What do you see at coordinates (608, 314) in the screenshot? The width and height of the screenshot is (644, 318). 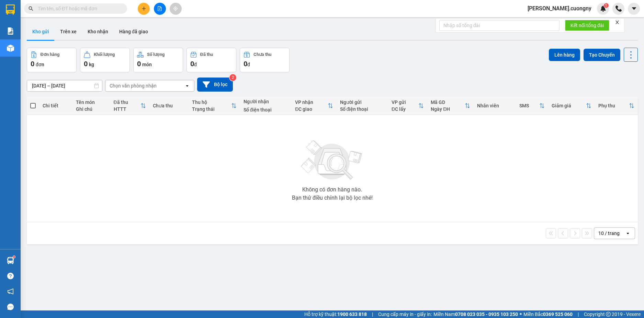 I see `span: copyright` at bounding box center [608, 314].